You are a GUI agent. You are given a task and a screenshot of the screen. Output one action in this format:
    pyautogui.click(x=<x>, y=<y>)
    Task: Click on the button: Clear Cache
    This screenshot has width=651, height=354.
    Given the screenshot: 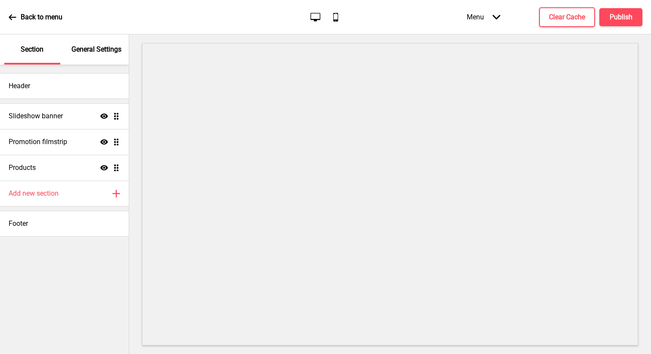 What is the action you would take?
    pyautogui.click(x=567, y=17)
    